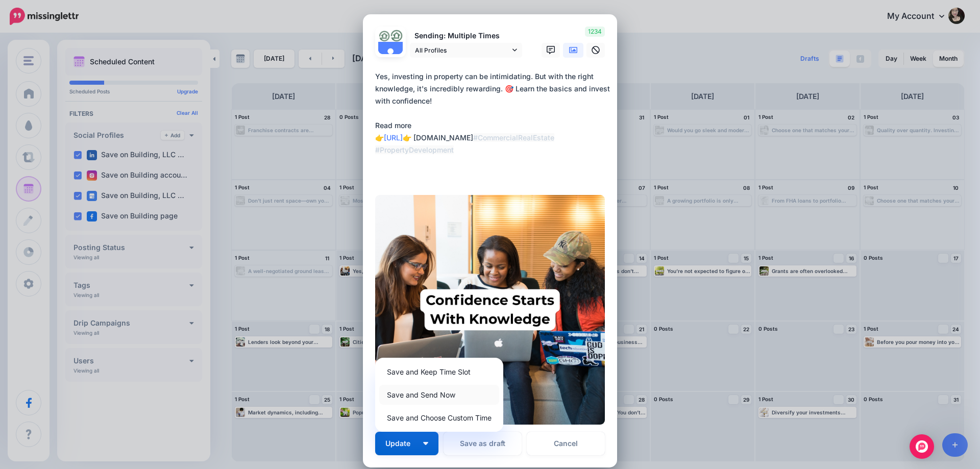  I want to click on button: Update, so click(406, 444).